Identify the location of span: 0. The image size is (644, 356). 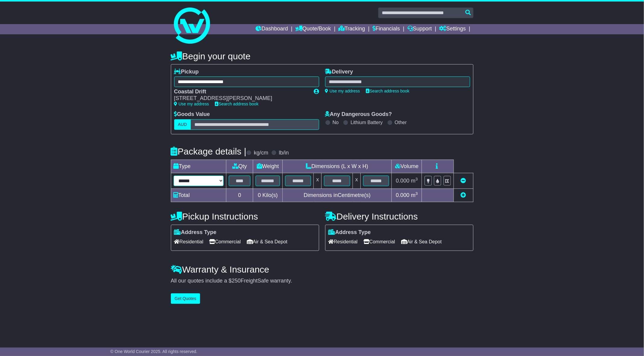
(259, 195).